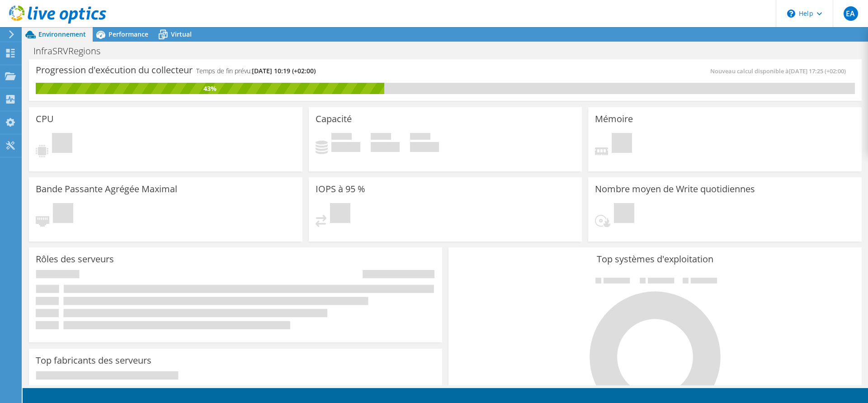 This screenshot has width=868, height=403. Describe the element at coordinates (780, 71) in the screenshot. I see `span: Nouveau calcul disponible à` at that location.